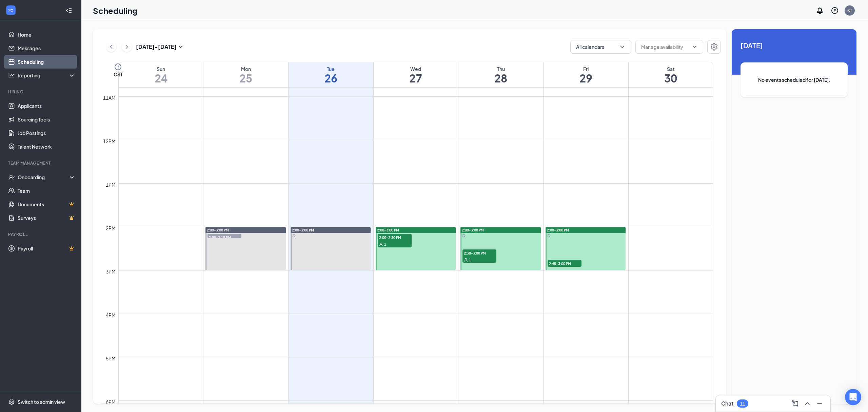  Describe the element at coordinates (501, 78) in the screenshot. I see `h1: 28` at that location.